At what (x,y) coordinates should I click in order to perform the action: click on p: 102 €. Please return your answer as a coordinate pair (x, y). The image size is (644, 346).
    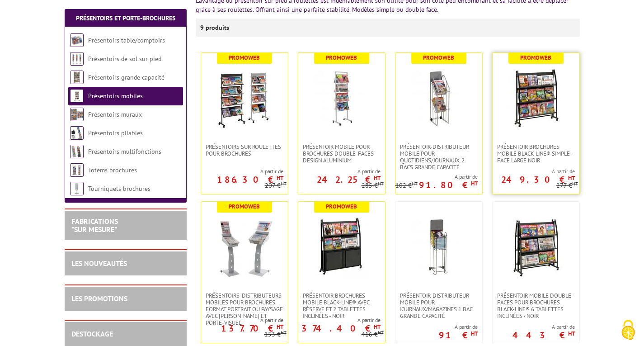
    Looking at the image, I should click on (406, 185).